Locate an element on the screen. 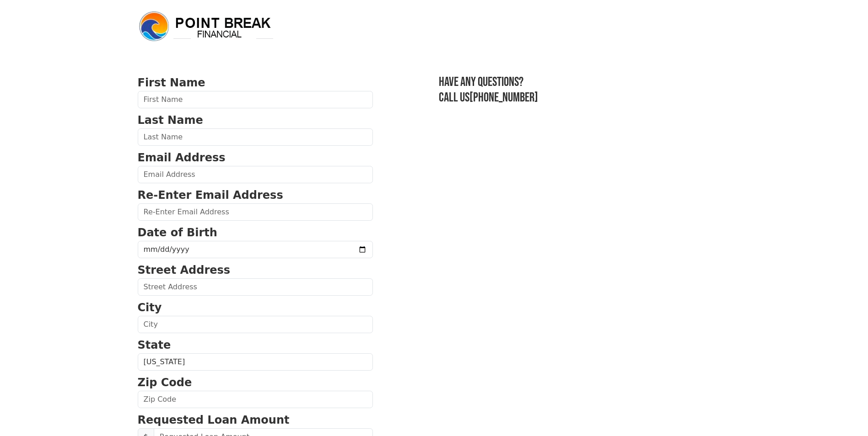 The image size is (868, 436). input: First Name is located at coordinates (255, 99).